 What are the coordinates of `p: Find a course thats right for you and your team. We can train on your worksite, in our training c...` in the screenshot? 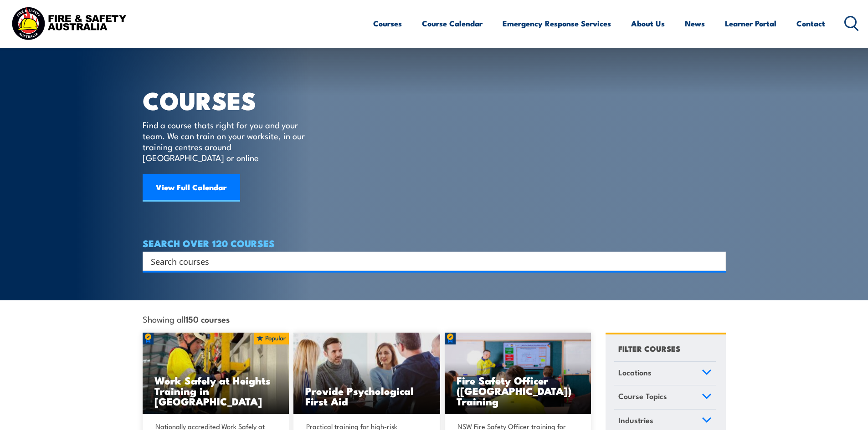 It's located at (226, 141).